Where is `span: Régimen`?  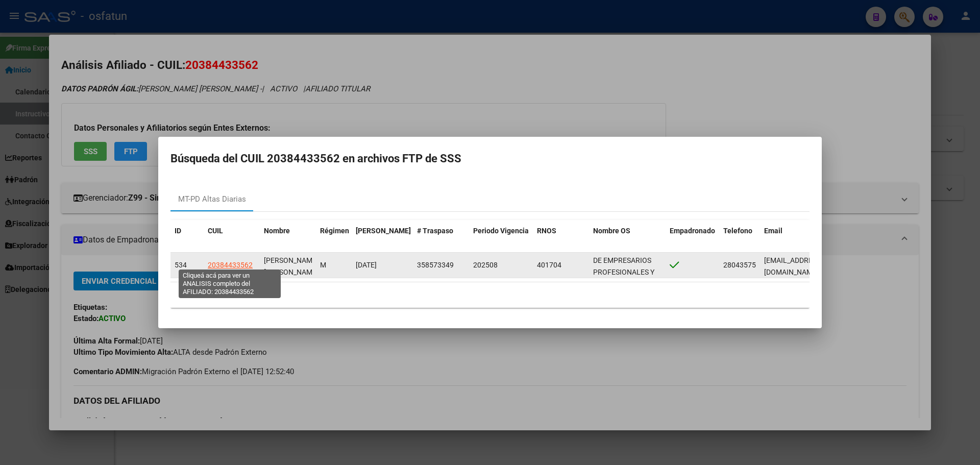
span: Régimen is located at coordinates (334, 230).